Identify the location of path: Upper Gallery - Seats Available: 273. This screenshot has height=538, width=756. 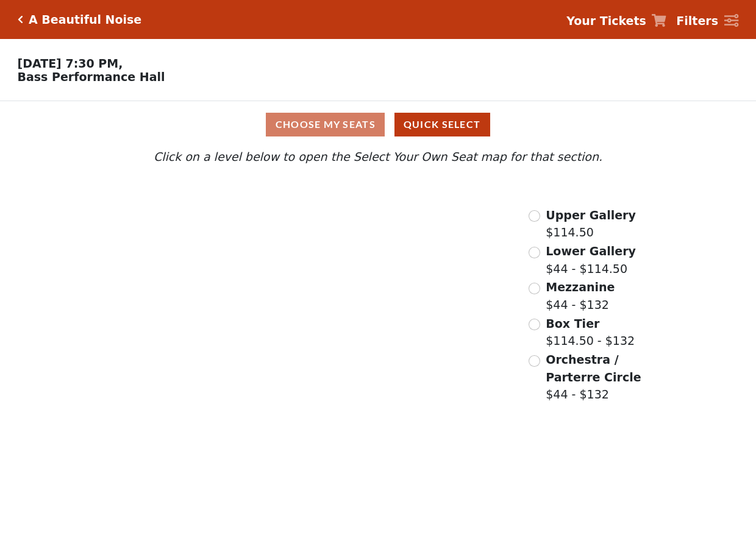
(260, 204).